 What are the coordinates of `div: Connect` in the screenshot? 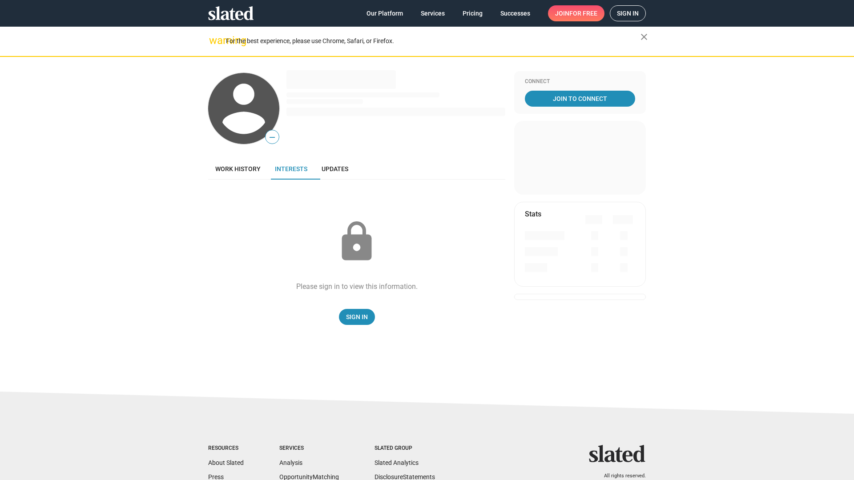 It's located at (580, 82).